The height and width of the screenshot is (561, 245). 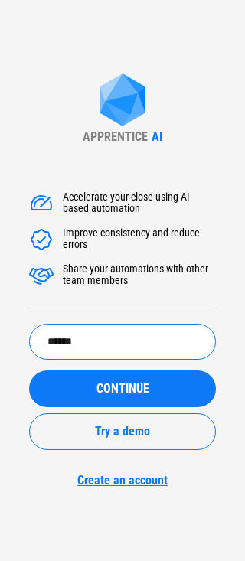 I want to click on div: Share your automations with other team members, so click(x=139, y=275).